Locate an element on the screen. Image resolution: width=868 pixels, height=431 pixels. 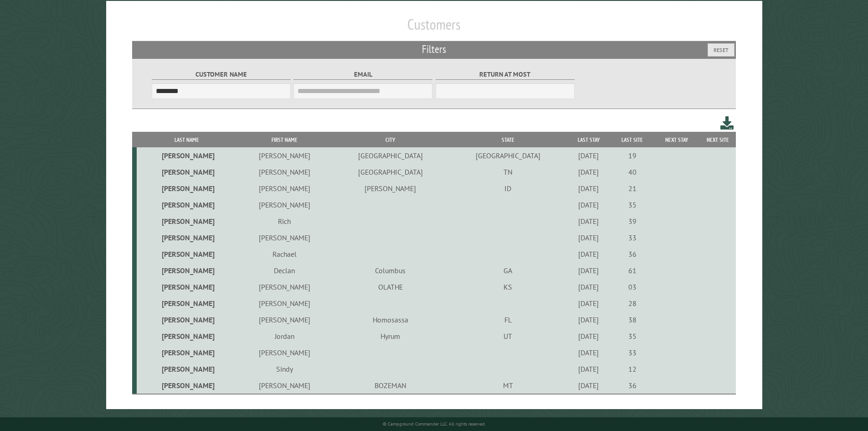
td: 21 is located at coordinates (632, 188).